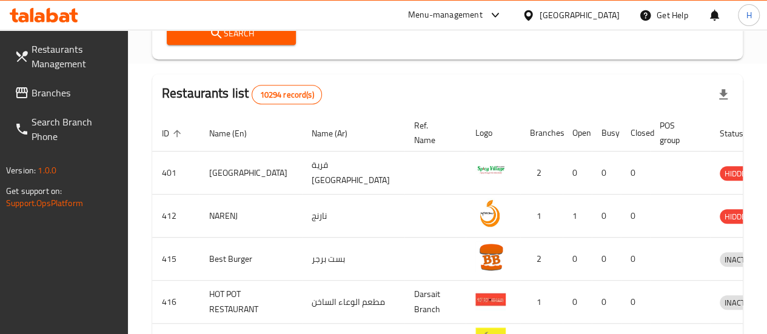  I want to click on span: Search Branch Phone, so click(75, 129).